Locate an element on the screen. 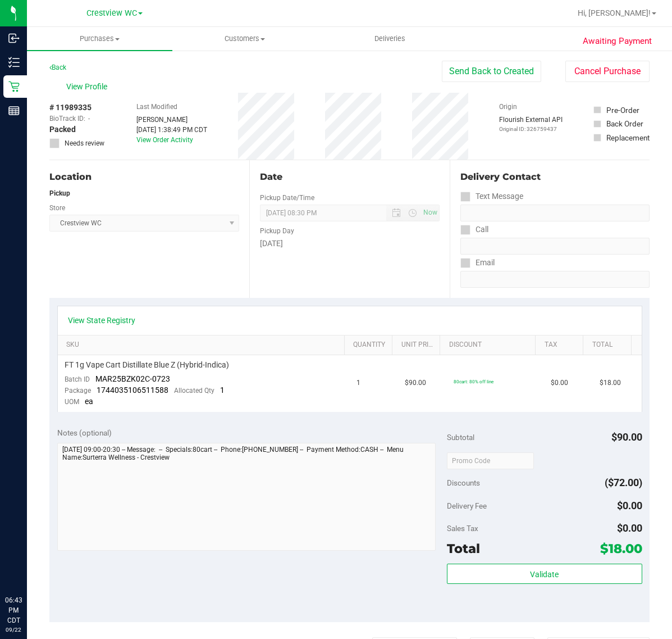 The width and height of the screenshot is (672, 639). label: Store is located at coordinates (57, 208).